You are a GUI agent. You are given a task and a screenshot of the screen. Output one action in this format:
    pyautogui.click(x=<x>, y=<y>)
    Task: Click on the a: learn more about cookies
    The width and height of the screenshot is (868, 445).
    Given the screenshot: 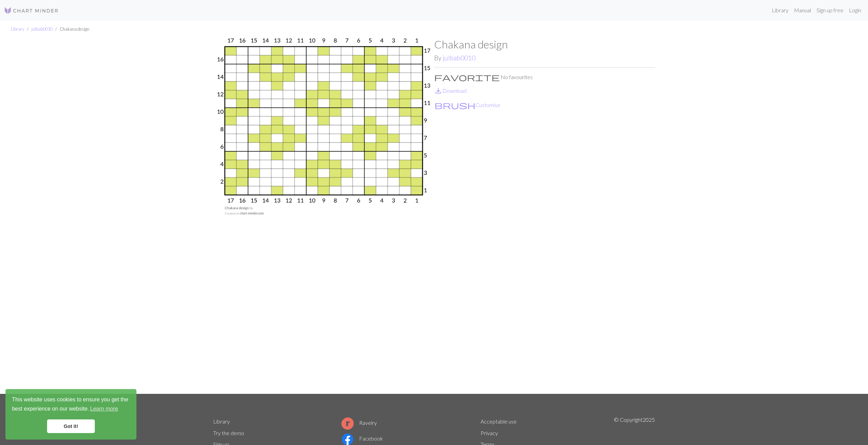 What is the action you would take?
    pyautogui.click(x=104, y=409)
    